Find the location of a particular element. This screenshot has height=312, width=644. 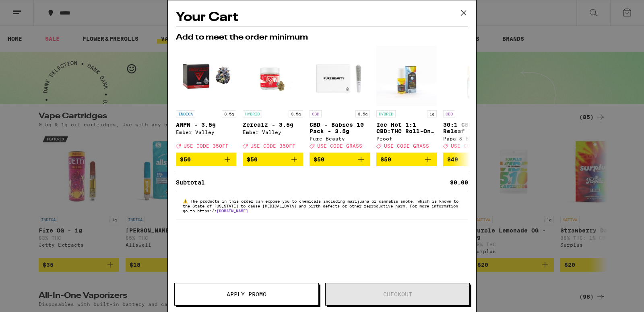

p: 30:1 CBD/THC: Releaf Tincture - 15ml is located at coordinates (473, 128).